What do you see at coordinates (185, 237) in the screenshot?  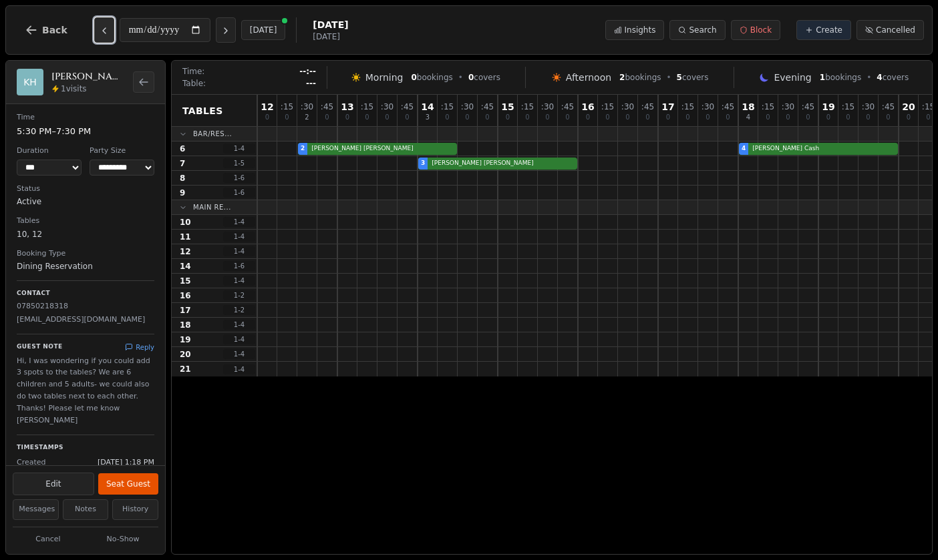 I see `span: 11` at bounding box center [185, 237].